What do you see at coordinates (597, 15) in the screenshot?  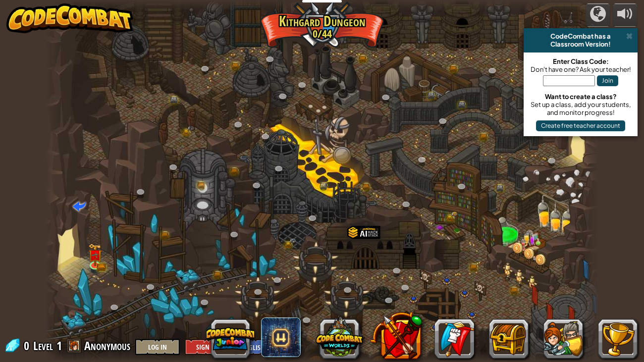 I see `button: Campaigns` at bounding box center [597, 15].